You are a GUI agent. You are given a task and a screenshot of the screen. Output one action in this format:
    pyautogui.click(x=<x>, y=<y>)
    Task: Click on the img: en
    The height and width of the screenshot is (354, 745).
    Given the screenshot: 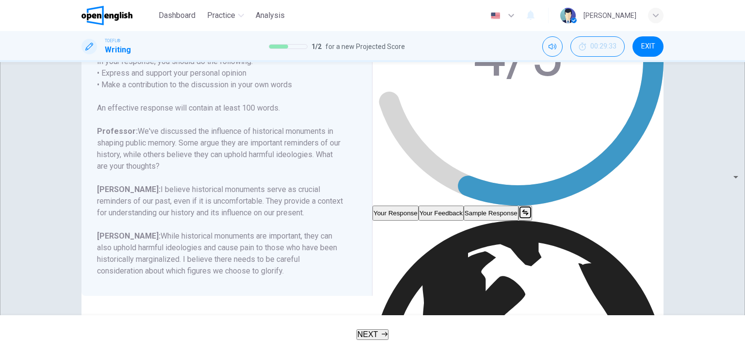 What is the action you would take?
    pyautogui.click(x=495, y=16)
    